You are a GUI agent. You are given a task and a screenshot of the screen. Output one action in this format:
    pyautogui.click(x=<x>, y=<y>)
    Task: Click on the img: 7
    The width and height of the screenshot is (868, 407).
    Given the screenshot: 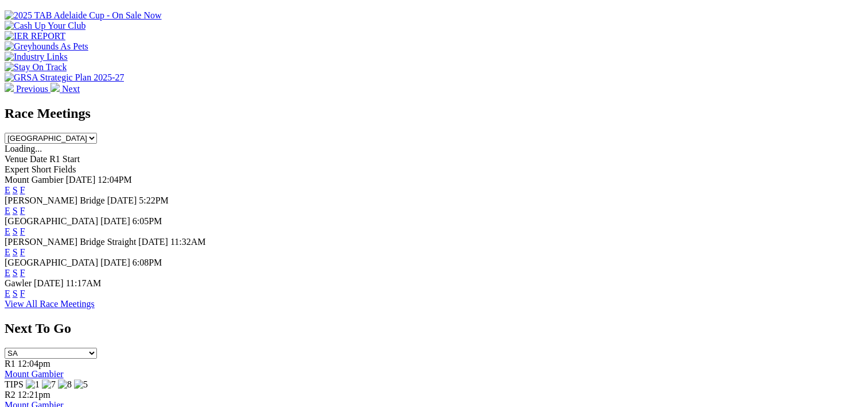 What is the action you would take?
    pyautogui.click(x=48, y=384)
    